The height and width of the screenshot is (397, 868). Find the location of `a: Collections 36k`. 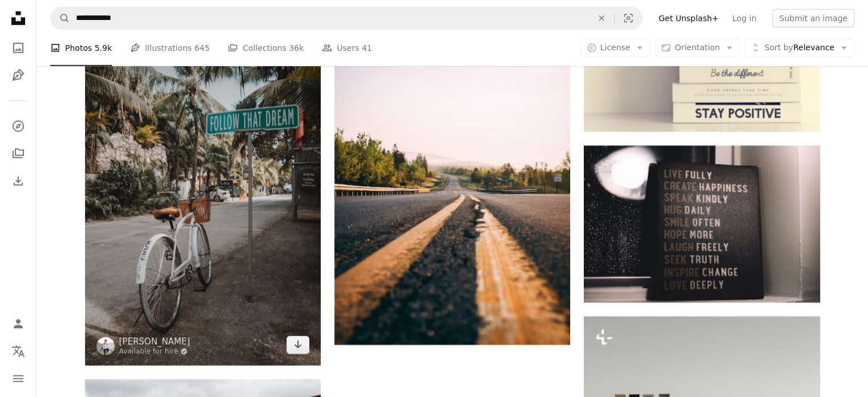

a: Collections 36k is located at coordinates (265, 48).